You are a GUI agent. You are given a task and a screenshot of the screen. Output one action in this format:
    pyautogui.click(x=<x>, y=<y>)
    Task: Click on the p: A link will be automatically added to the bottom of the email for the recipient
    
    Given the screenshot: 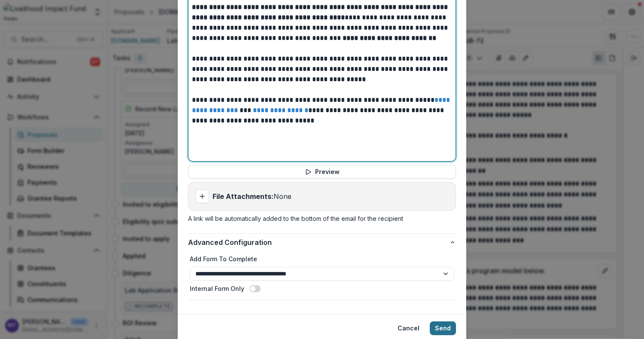 What is the action you would take?
    pyautogui.click(x=322, y=218)
    